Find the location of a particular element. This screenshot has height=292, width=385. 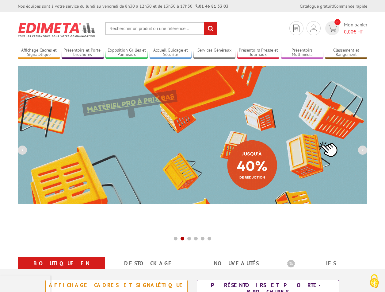

b: Les promotions is located at coordinates (326, 264).